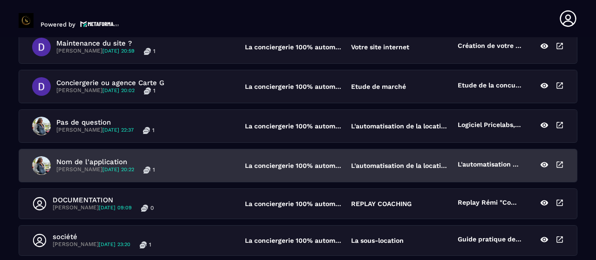 This screenshot has height=260, width=596. What do you see at coordinates (100, 24) in the screenshot?
I see `img: logo` at bounding box center [100, 24].